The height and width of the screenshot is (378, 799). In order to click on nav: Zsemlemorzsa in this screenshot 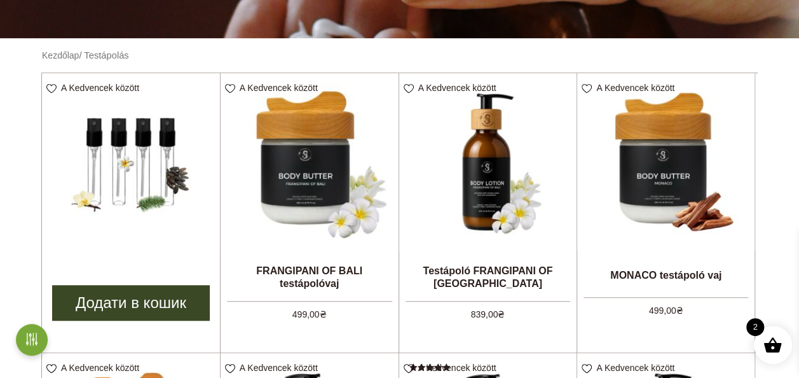, I will do `click(399, 55)`.